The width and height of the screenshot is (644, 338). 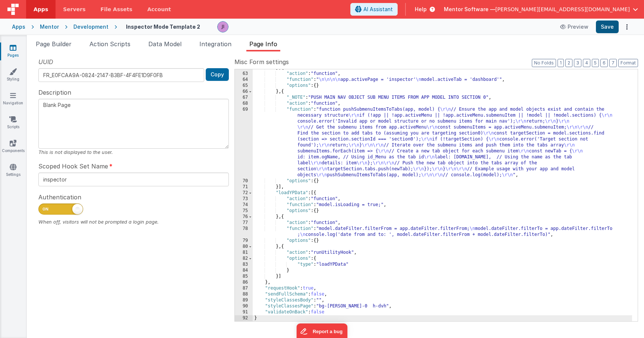 I want to click on div: 77, so click(x=244, y=223).